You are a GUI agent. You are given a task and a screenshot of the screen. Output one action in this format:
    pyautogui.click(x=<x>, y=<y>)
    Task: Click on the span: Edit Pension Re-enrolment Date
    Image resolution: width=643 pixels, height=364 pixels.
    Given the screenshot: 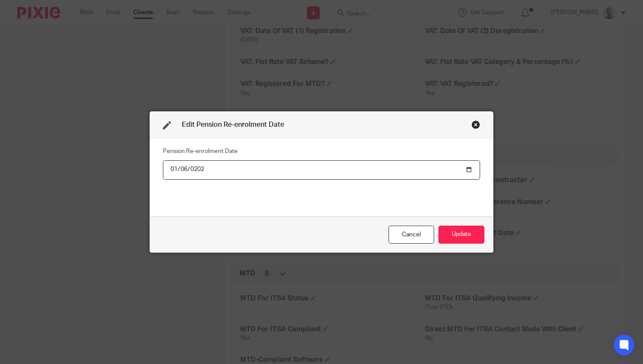 What is the action you would take?
    pyautogui.click(x=233, y=125)
    